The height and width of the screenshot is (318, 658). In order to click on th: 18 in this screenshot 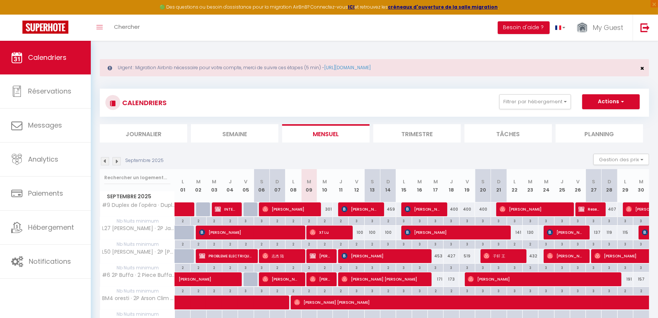, I will do `click(451, 185)`.